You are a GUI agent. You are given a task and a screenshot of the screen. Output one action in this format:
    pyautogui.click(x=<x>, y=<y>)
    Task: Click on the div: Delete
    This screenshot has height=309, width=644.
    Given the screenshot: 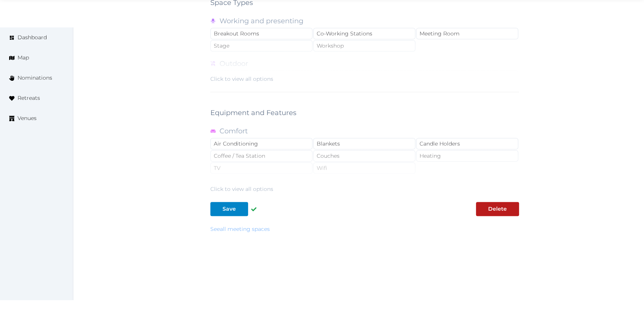 What is the action you would take?
    pyautogui.click(x=497, y=209)
    